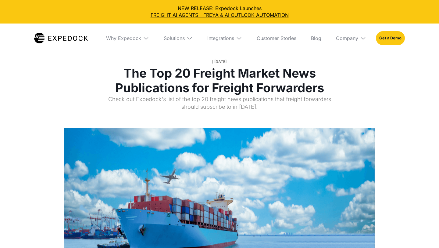 Image resolution: width=439 pixels, height=248 pixels. I want to click on a: Blog, so click(316, 38).